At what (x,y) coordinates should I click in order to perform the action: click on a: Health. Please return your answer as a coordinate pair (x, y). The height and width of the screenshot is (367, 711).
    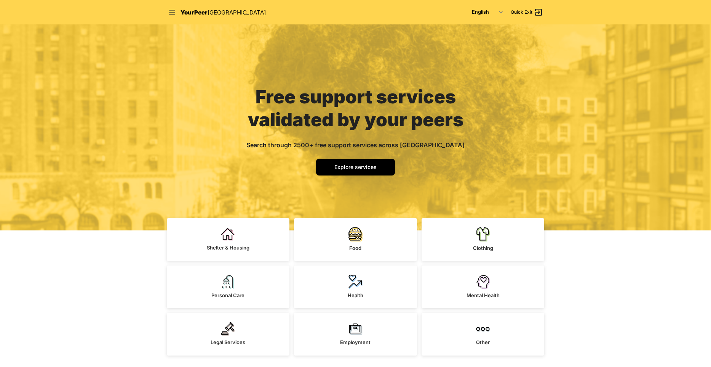
    Looking at the image, I should click on (356, 287).